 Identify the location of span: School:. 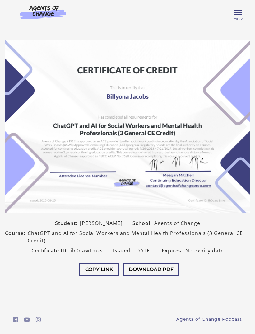
(144, 223).